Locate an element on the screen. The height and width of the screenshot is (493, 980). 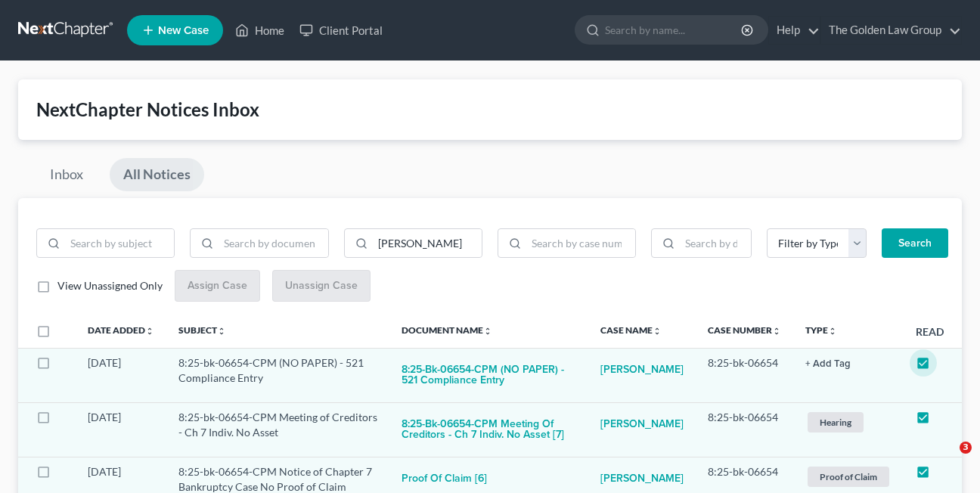
a: Typeunfold_more is located at coordinates (821, 329).